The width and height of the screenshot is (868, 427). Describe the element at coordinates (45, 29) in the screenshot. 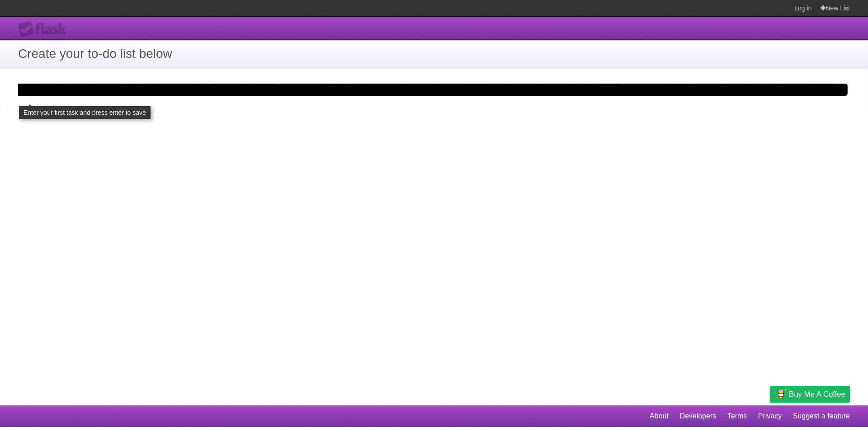

I see `div: Flask` at that location.